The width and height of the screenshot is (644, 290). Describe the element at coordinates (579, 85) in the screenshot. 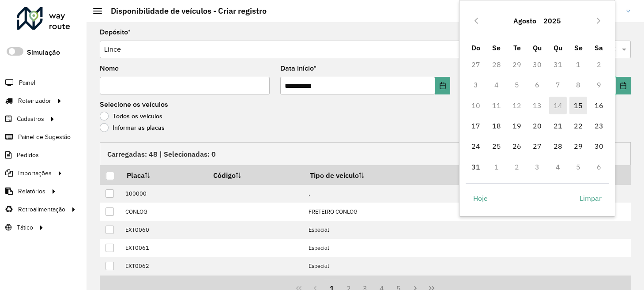

I see `td: 8` at that location.